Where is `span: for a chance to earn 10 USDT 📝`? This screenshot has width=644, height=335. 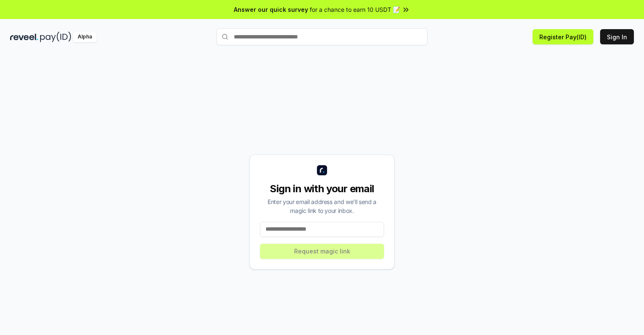 span: for a chance to earn 10 USDT 📝 is located at coordinates (355, 9).